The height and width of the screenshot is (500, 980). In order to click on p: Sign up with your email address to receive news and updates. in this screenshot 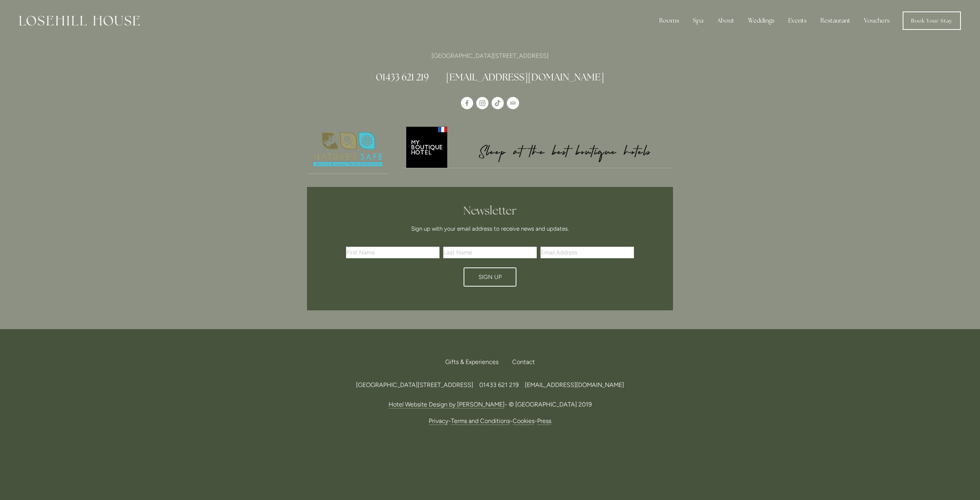, I will do `click(490, 229)`.